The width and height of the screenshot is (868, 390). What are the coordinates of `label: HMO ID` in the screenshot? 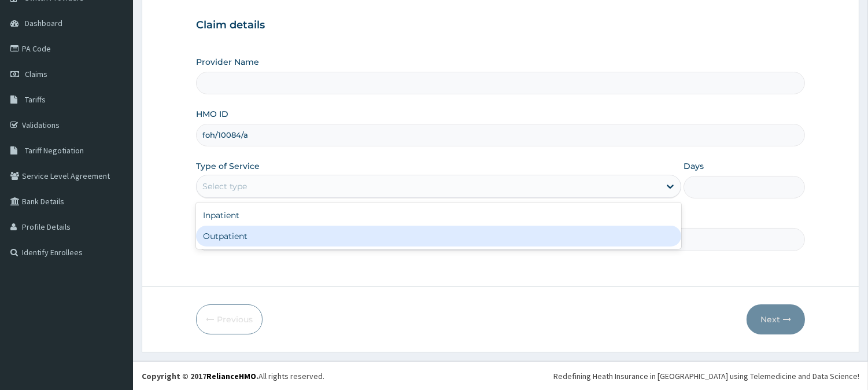 It's located at (212, 114).